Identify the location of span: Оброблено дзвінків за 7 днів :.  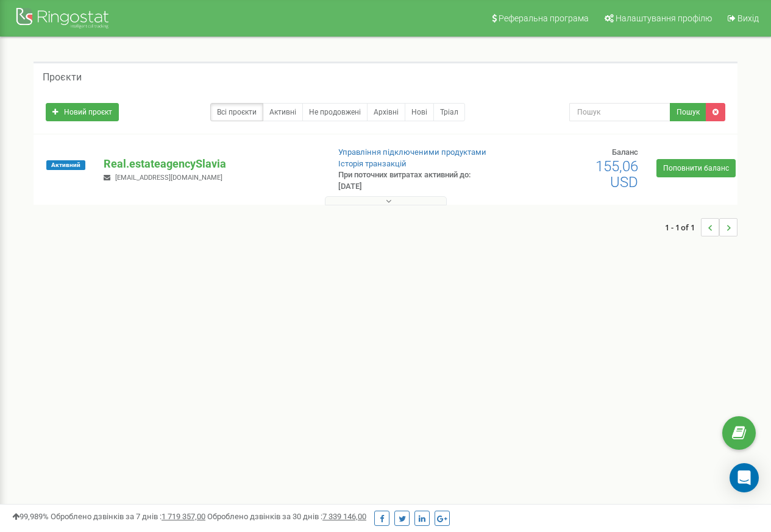
(128, 516).